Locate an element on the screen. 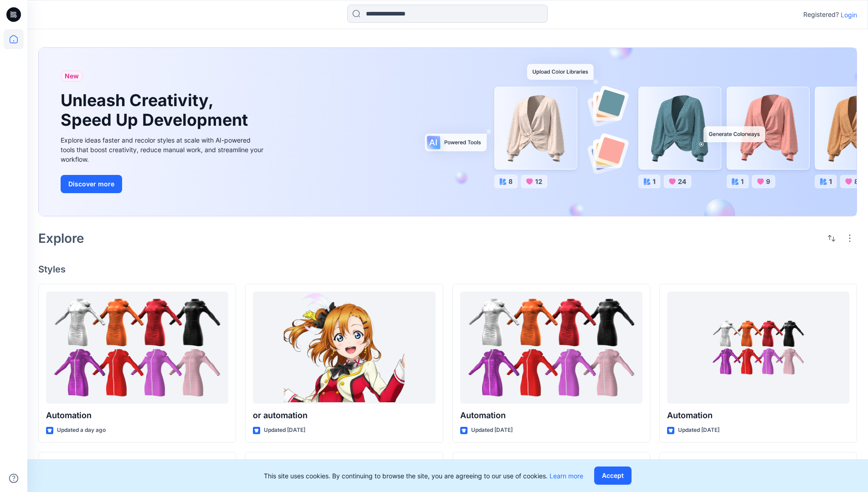  a: Discover more is located at coordinates (163, 184).